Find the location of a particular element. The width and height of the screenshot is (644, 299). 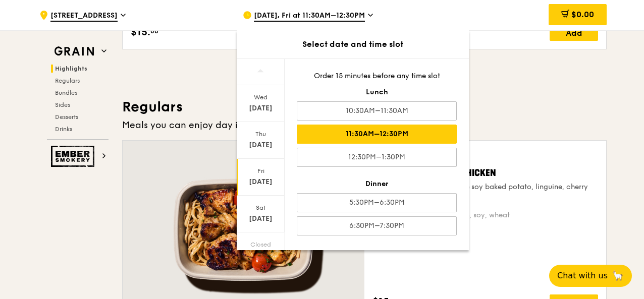

div: Select date and time slot is located at coordinates (353, 44).